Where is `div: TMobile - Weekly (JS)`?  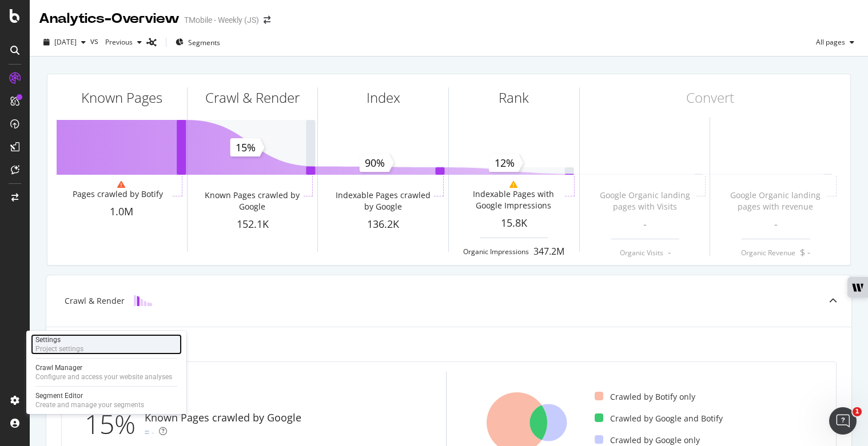 div: TMobile - Weekly (JS) is located at coordinates (221, 20).